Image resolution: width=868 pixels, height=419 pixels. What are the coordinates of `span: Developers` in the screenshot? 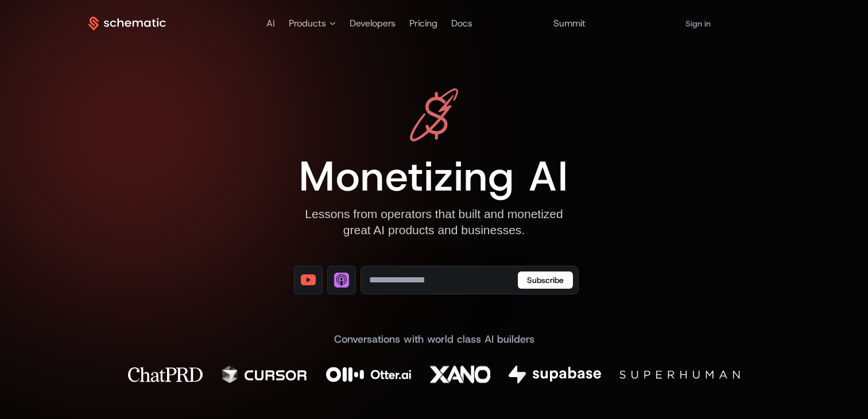 It's located at (373, 23).